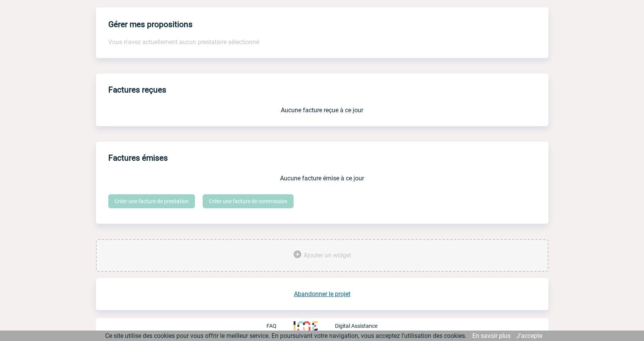 The image size is (644, 341). What do you see at coordinates (327, 255) in the screenshot?
I see `span: Ajouter un widget` at bounding box center [327, 255].